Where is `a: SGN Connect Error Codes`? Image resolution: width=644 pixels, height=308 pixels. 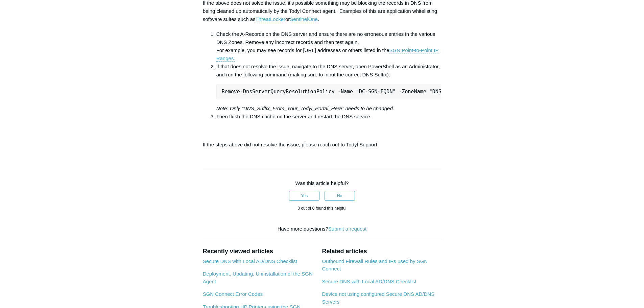
a: SGN Connect Error Codes is located at coordinates (233, 294).